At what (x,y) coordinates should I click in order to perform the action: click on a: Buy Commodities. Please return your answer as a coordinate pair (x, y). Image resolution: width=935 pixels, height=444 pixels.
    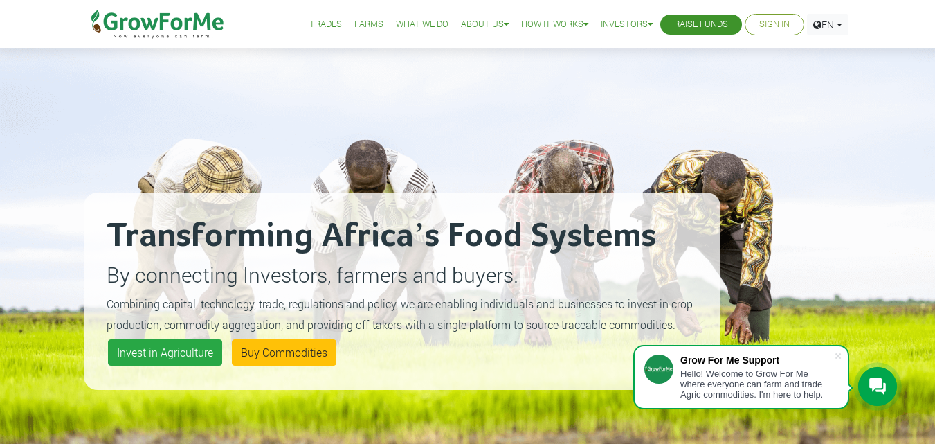
    Looking at the image, I should click on (284, 352).